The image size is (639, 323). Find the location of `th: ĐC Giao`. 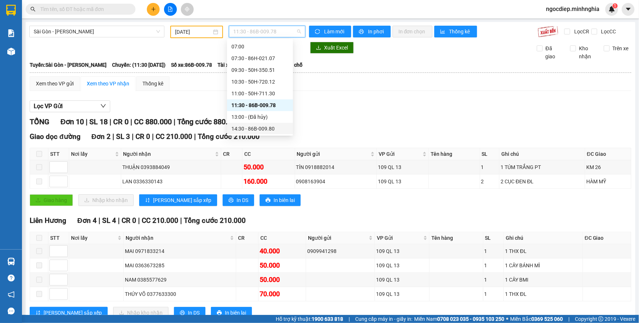

th: ĐC Giao is located at coordinates (607, 238).